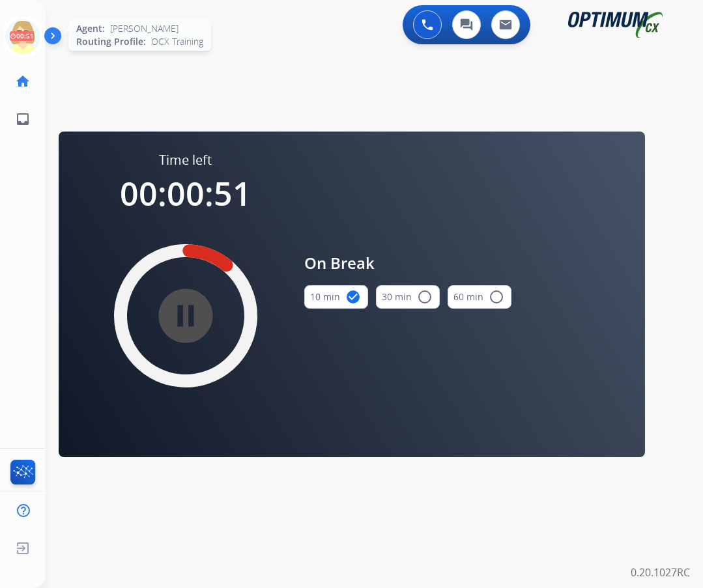 This screenshot has height=588, width=703. Describe the element at coordinates (177, 42) in the screenshot. I see `span: OCX Training` at that location.